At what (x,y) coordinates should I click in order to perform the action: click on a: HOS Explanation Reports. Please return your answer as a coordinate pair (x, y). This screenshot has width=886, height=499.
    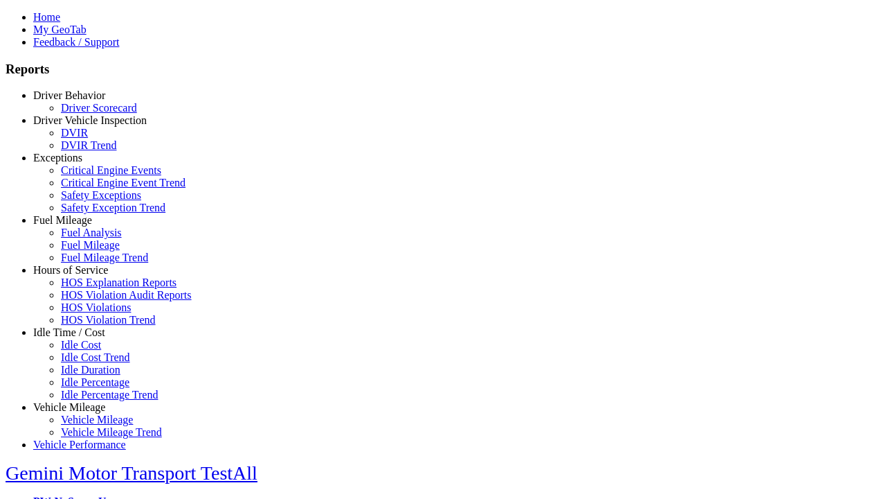
    Looking at the image, I should click on (118, 282).